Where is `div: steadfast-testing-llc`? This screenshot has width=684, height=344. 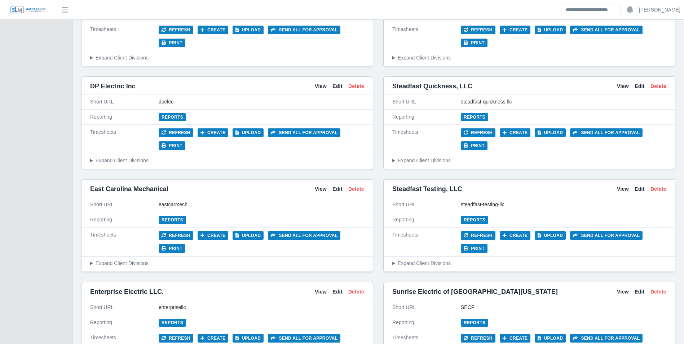 div: steadfast-testing-llc is located at coordinates (564, 205).